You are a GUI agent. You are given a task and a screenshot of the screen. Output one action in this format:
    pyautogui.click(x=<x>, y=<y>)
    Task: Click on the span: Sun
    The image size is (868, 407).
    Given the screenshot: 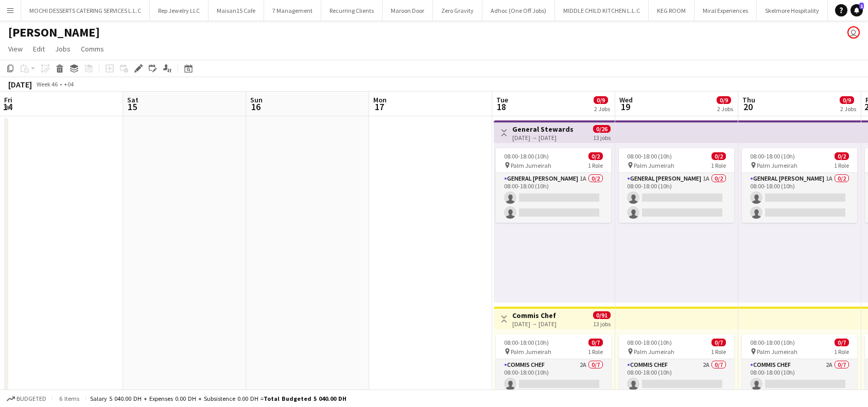 What is the action you would take?
    pyautogui.click(x=257, y=99)
    